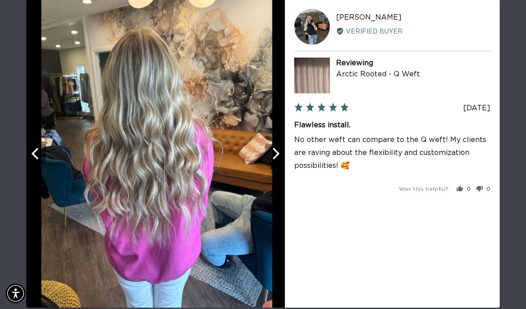  What do you see at coordinates (414, 63) in the screenshot?
I see `div: Reviewing` at bounding box center [414, 63].